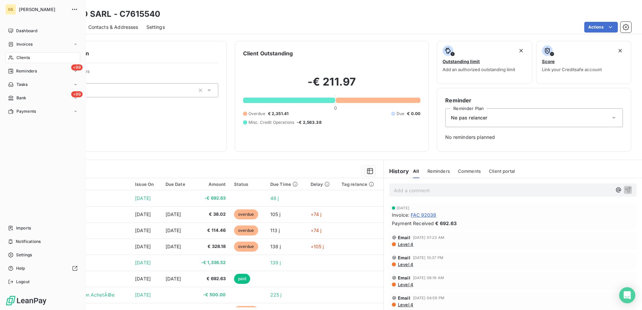 This screenshot has width=642, height=310. What do you see at coordinates (211, 295) in the screenshot?
I see `span: -€ 500.00` at bounding box center [211, 295].